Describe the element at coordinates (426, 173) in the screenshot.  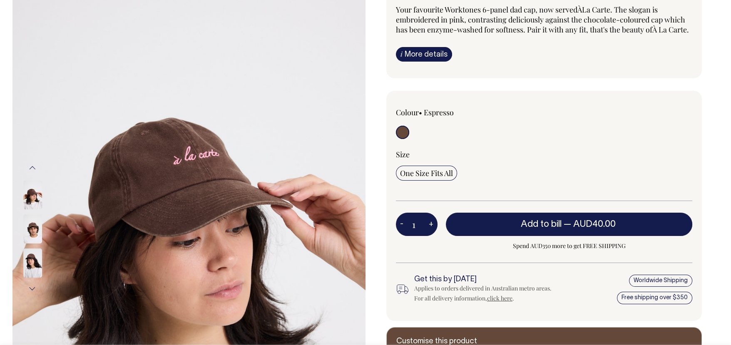
I see `span: One Size Fits All` at that location.